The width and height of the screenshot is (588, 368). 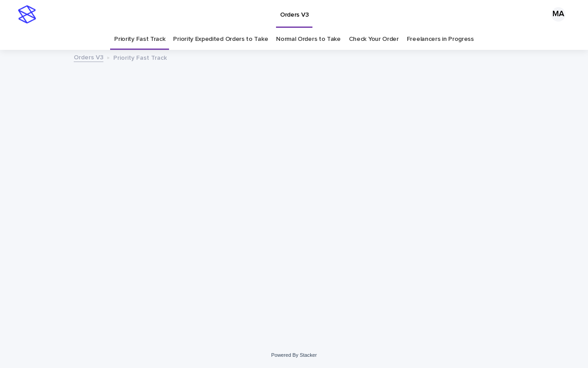 I want to click on div: MA, so click(x=558, y=14).